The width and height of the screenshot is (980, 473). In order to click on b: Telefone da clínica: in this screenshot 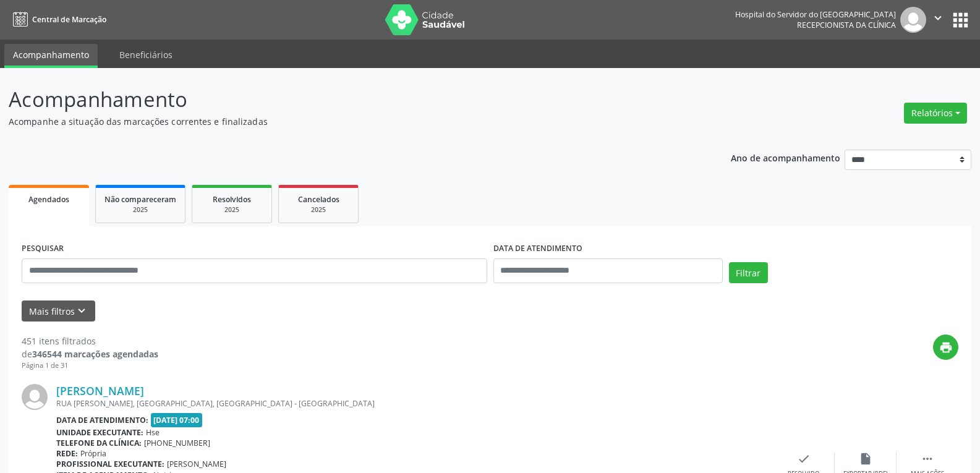, I will do `click(99, 442)`.